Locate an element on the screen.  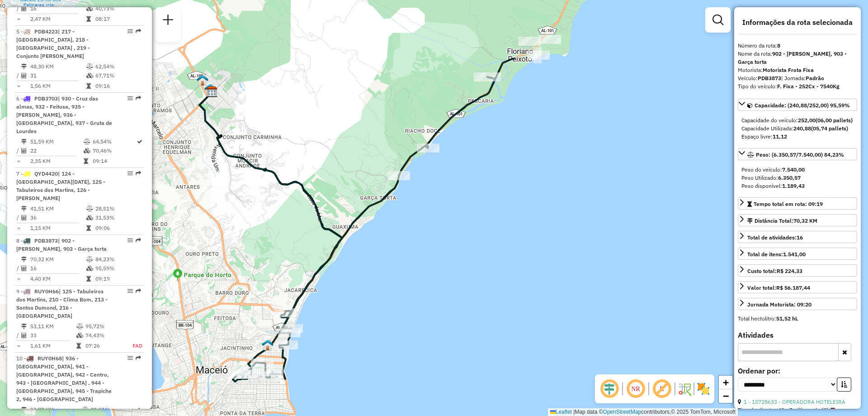
strong: R$ 56.187,44 is located at coordinates (792, 287).